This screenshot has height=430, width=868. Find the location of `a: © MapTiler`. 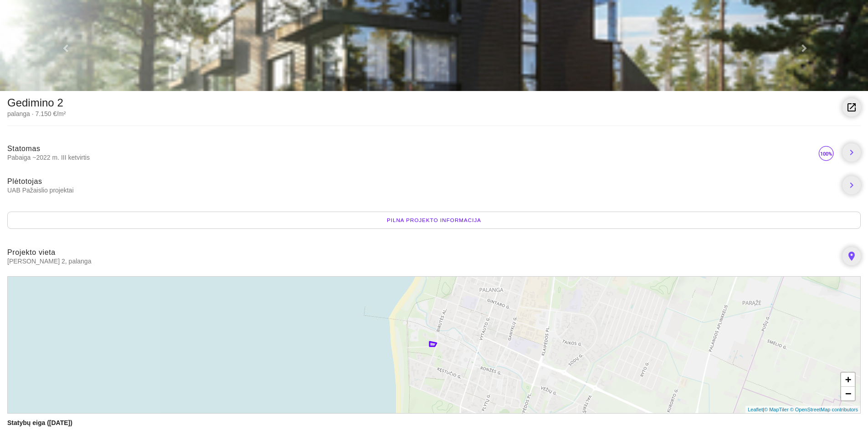

a: © MapTiler is located at coordinates (776, 410).